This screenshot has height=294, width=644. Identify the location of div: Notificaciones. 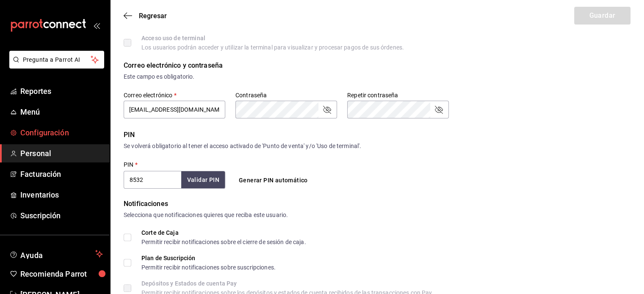
(377, 204).